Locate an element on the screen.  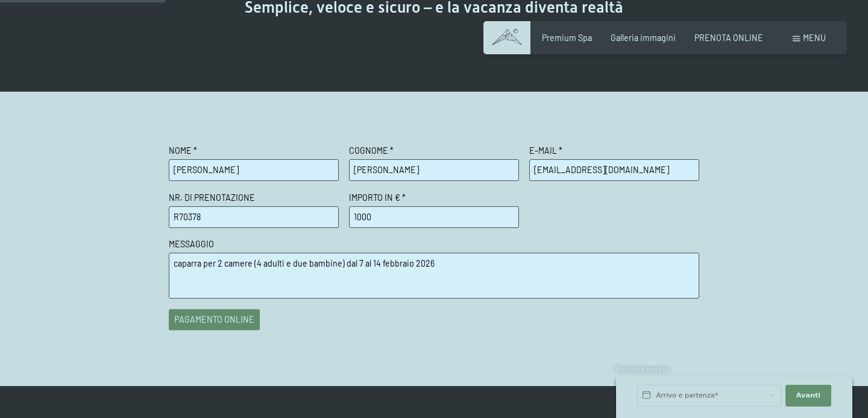
label: Cognome * is located at coordinates (434, 152).